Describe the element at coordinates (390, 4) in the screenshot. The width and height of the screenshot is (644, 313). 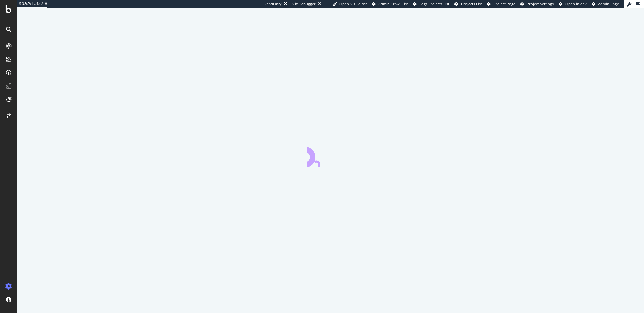
I see `a: Admin Crawl List` at that location.